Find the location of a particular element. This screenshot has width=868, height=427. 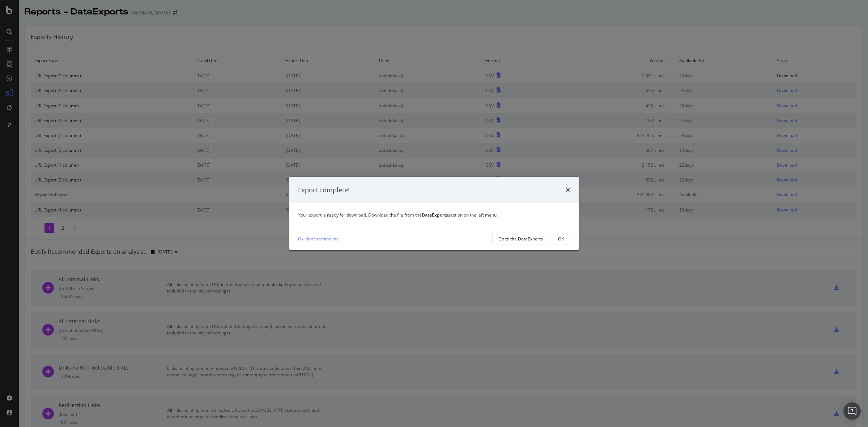

div: modal is located at coordinates (434, 214).